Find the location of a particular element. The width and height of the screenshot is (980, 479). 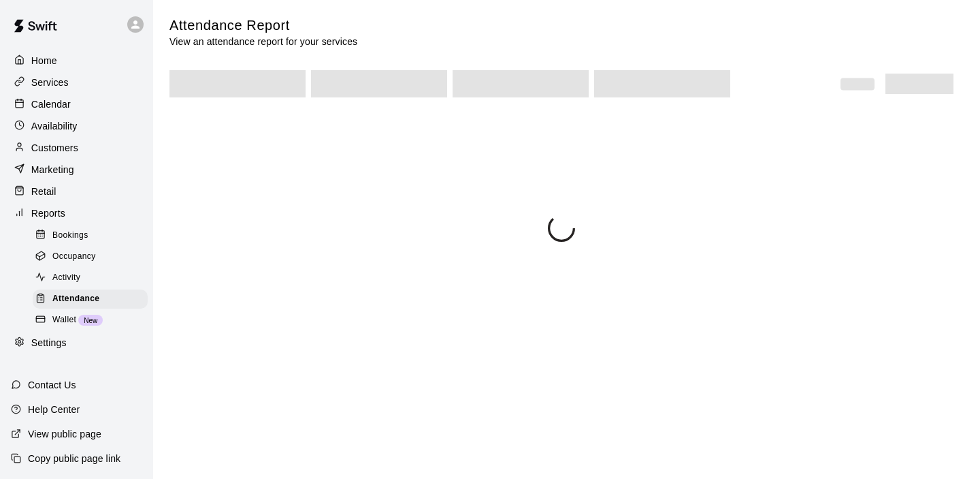

a: Reports is located at coordinates (76, 213).